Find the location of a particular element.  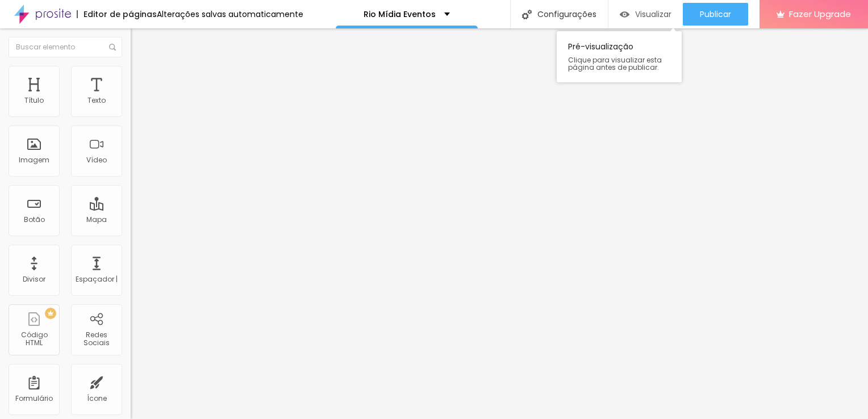

div: Botão is located at coordinates (34, 219).